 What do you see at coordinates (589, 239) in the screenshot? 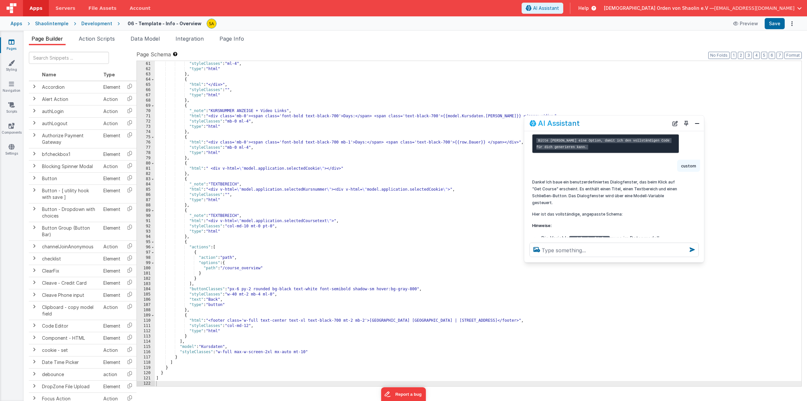
I see `code: model.showDialog` at bounding box center [589, 239].